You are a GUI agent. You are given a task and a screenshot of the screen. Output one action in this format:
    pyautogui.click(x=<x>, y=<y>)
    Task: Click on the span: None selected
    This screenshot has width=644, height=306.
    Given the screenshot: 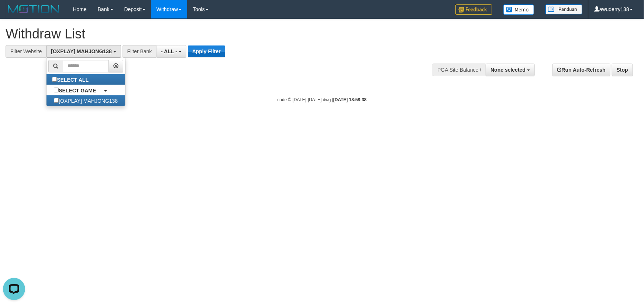 What is the action you would take?
    pyautogui.click(x=508, y=70)
    